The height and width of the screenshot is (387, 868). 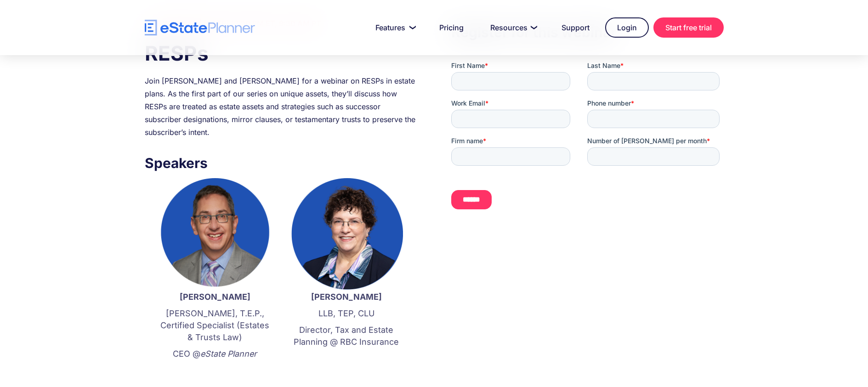 What do you see at coordinates (228, 353) in the screenshot?
I see `em: eState Planner` at bounding box center [228, 353].